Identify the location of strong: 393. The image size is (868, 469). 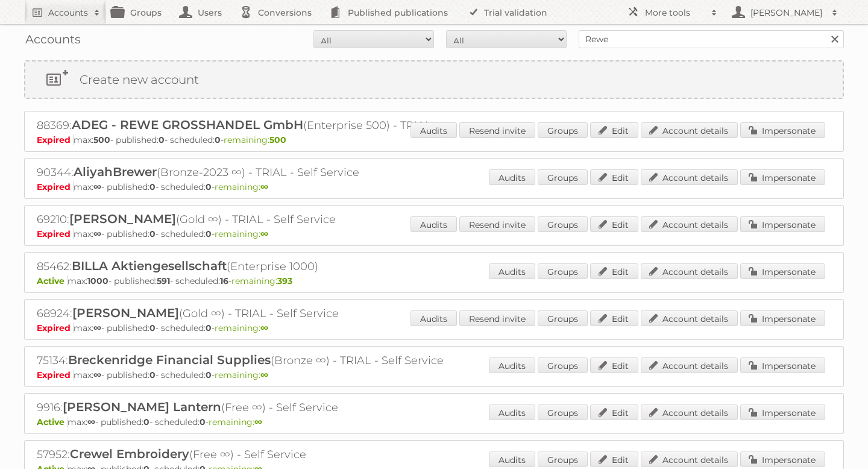
(285, 281).